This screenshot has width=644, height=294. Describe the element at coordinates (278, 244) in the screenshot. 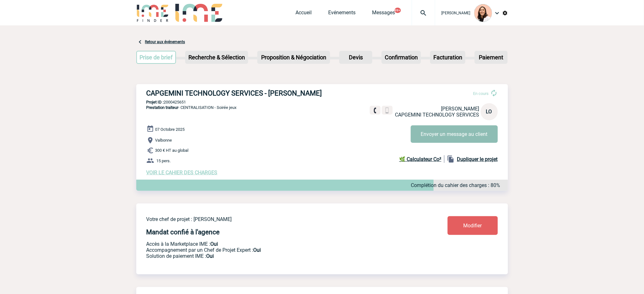

I see `p: Accès à la Marketplace IME :` at that location.